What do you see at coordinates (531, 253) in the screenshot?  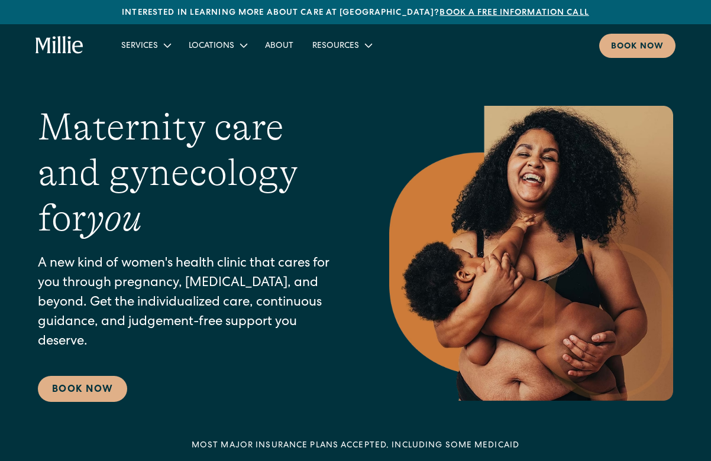 I see `img: Smiling mother with her baby in arms, celebrating body positivity and the nurturing bond of postp...` at bounding box center [531, 253].